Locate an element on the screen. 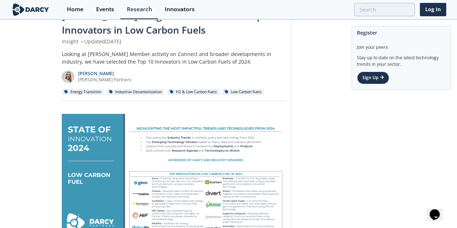 This screenshot has height=228, width=457. div: Research is located at coordinates (139, 9).